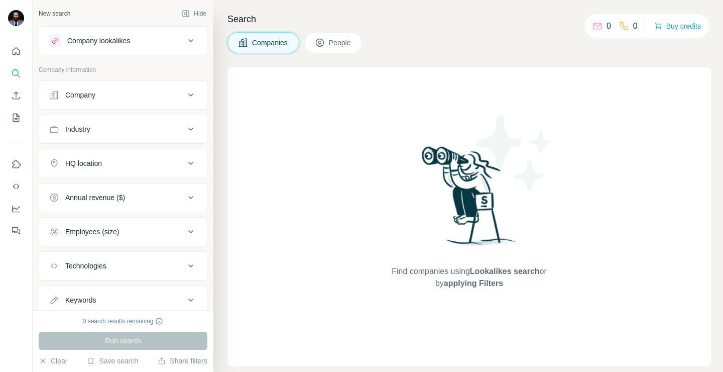 The height and width of the screenshot is (372, 723). I want to click on div: 0 search results remaining, so click(123, 321).